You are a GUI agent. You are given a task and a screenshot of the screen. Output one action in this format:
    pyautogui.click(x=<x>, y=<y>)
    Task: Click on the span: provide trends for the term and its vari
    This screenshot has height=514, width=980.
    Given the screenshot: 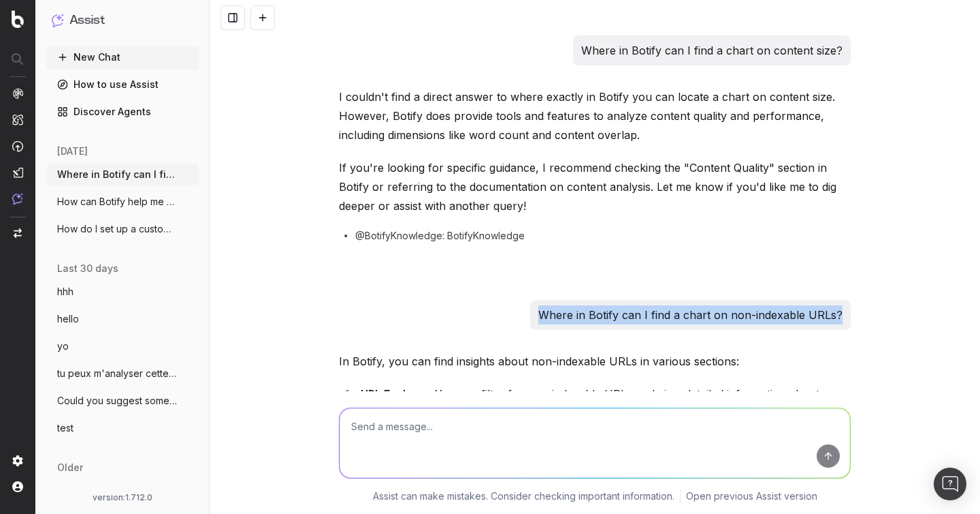 What is the action you would take?
    pyautogui.click(x=117, y=491)
    